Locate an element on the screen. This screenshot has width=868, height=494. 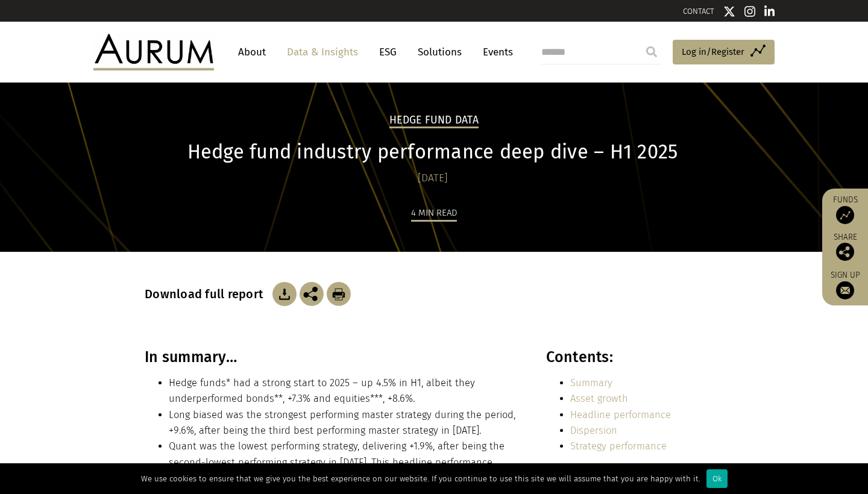
a: Data & Insights is located at coordinates (322, 52).